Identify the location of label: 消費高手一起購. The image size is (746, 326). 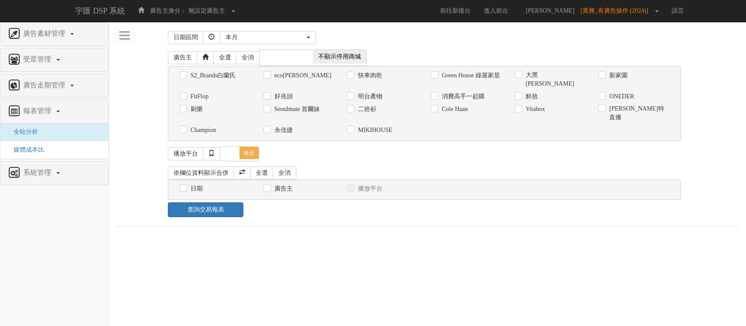
(462, 97).